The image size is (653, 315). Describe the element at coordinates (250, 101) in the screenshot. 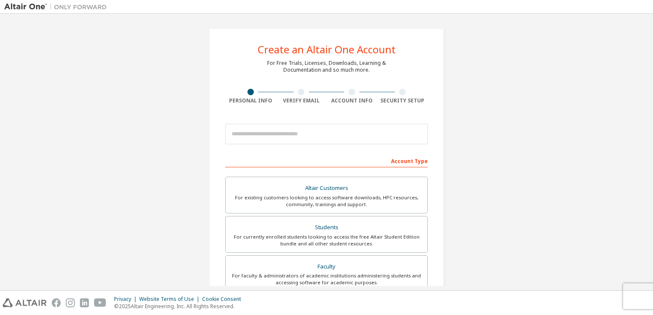

I see `div: Personal Info` at that location.